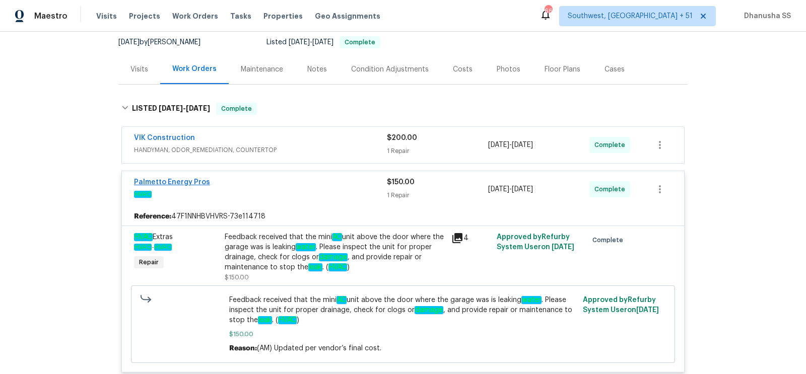  Describe the element at coordinates (172, 182) in the screenshot. I see `a: Palmetto Energy Pros` at that location.